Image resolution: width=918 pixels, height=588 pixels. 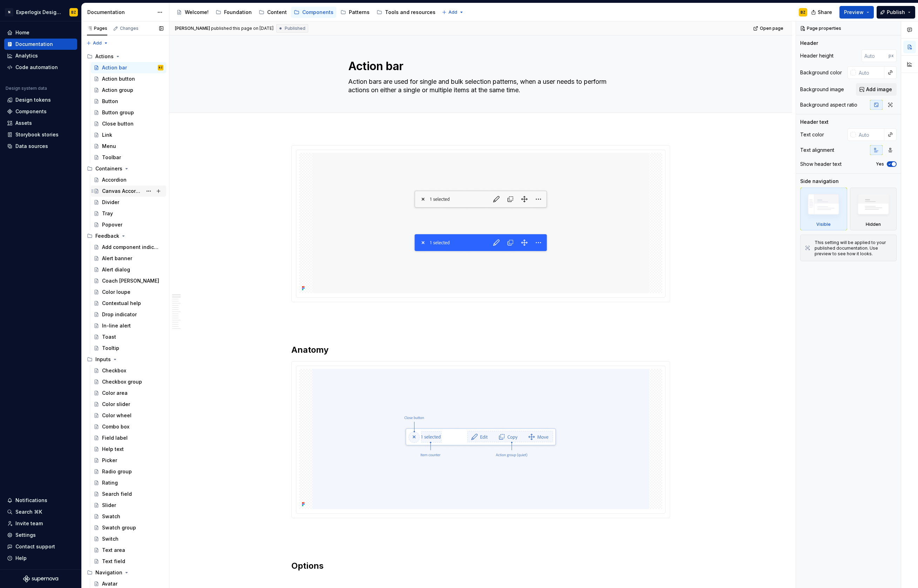 What do you see at coordinates (111, 517) in the screenshot?
I see `div: Swatch` at bounding box center [111, 517].